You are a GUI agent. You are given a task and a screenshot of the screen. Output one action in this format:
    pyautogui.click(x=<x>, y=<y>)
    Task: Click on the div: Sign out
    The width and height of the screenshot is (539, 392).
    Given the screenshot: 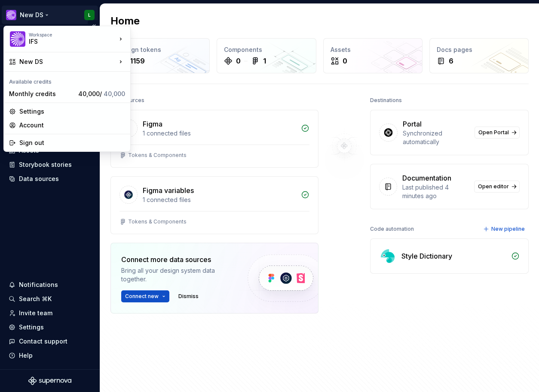 What is the action you would take?
    pyautogui.click(x=72, y=143)
    